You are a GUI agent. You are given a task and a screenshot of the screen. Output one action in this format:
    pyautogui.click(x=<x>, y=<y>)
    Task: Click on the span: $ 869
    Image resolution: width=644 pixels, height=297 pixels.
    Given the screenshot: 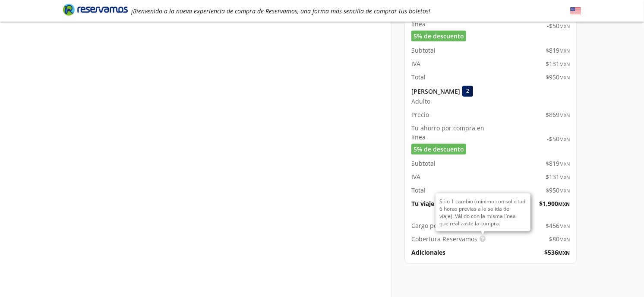 What is the action you would take?
    pyautogui.click(x=557, y=115)
    